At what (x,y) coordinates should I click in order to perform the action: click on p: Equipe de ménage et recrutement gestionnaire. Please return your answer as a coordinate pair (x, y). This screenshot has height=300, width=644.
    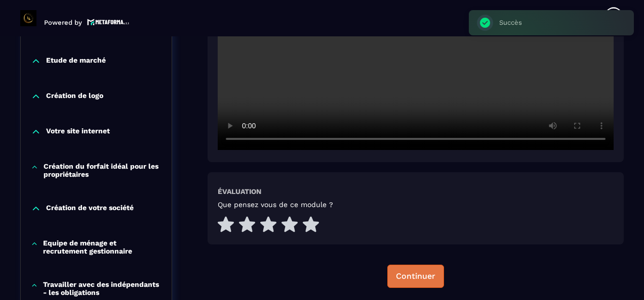
    Looking at the image, I should click on (102, 247).